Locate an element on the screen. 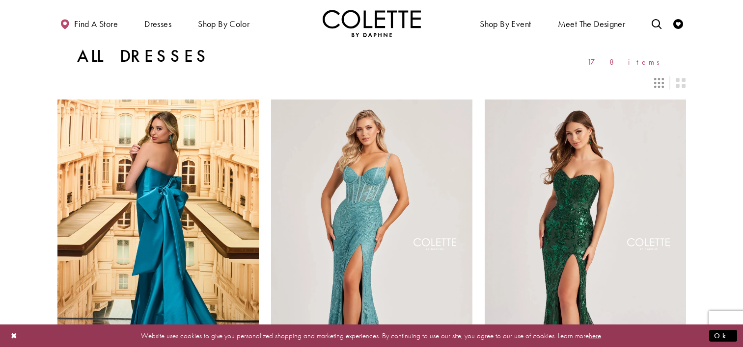  a: Meet the designer is located at coordinates (591, 23).